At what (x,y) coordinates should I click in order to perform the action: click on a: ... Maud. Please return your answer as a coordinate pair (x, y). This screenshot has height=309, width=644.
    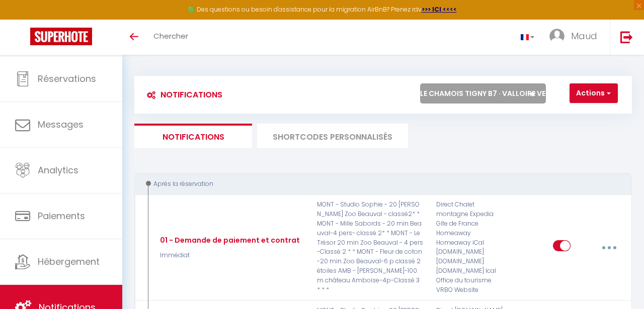
    Looking at the image, I should click on (576, 37).